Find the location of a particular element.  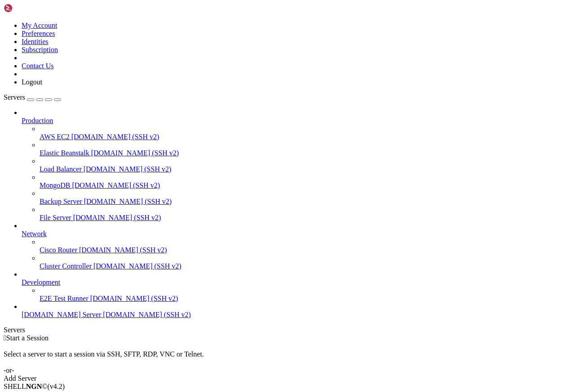

span: Production is located at coordinates (37, 120).